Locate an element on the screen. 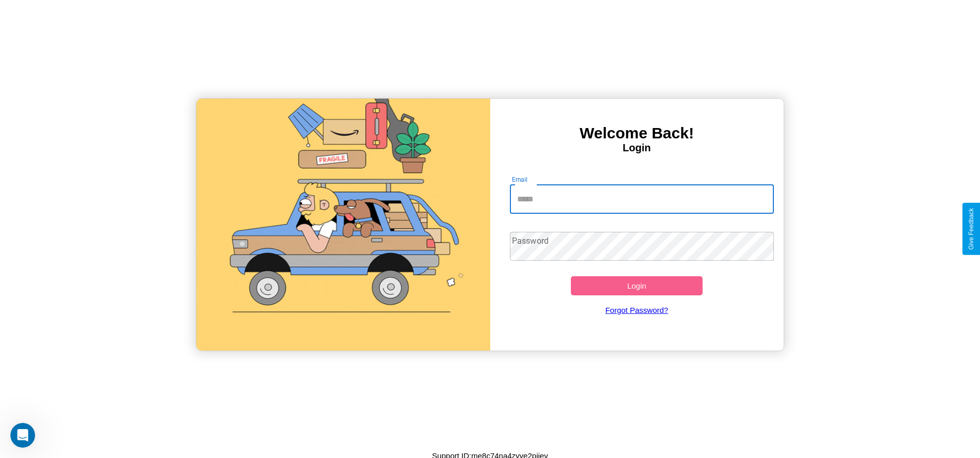 This screenshot has height=458, width=980. button: Login is located at coordinates (637, 285).